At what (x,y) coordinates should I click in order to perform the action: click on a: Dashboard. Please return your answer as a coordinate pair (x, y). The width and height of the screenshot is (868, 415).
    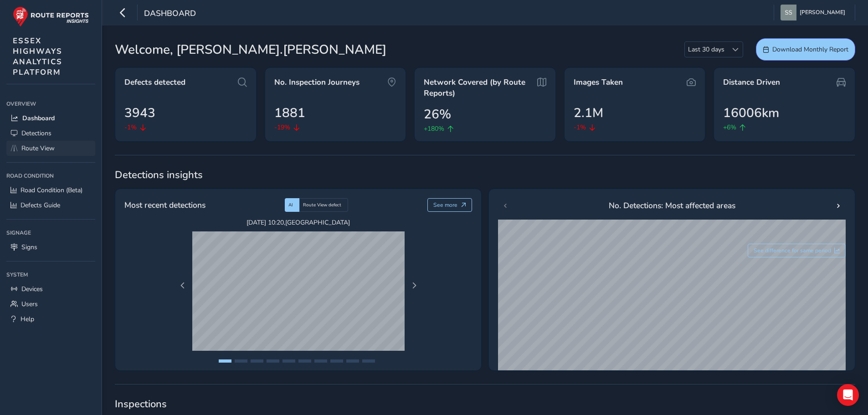
    Looking at the image, I should click on (51, 118).